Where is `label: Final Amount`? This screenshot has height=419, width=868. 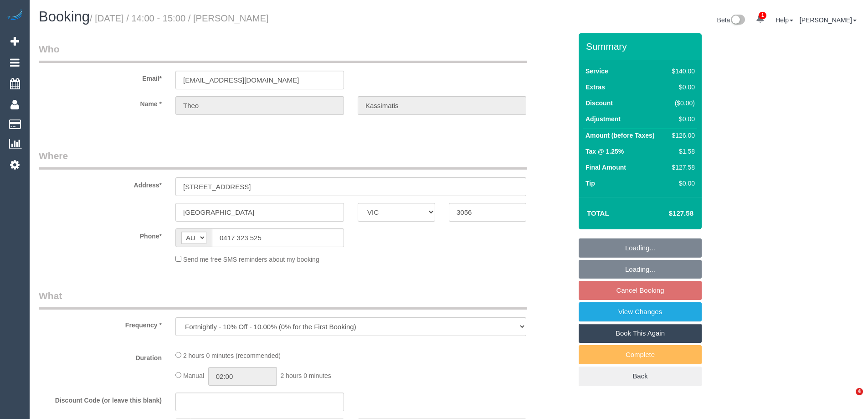 label: Final Amount is located at coordinates (606, 168).